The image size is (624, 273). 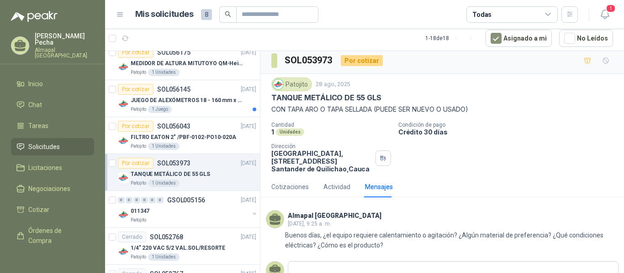 I want to click on button: Asignado a mi, so click(x=518, y=38).